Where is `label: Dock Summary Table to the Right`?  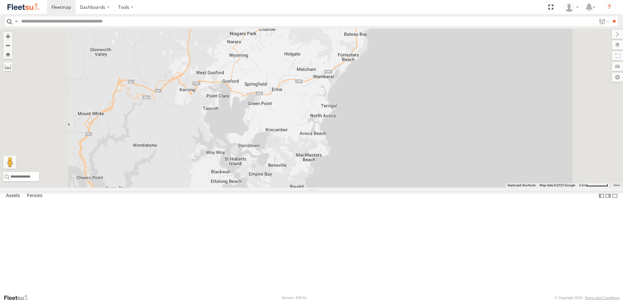 label: Dock Summary Table to the Right is located at coordinates (608, 196).